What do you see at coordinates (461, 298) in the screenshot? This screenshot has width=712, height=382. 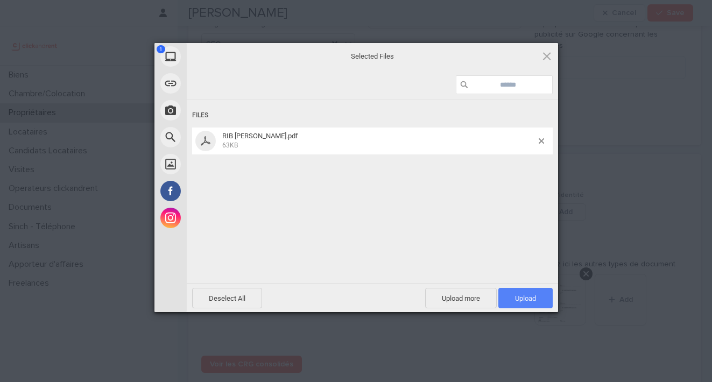 I see `span: Upload more` at bounding box center [461, 298].